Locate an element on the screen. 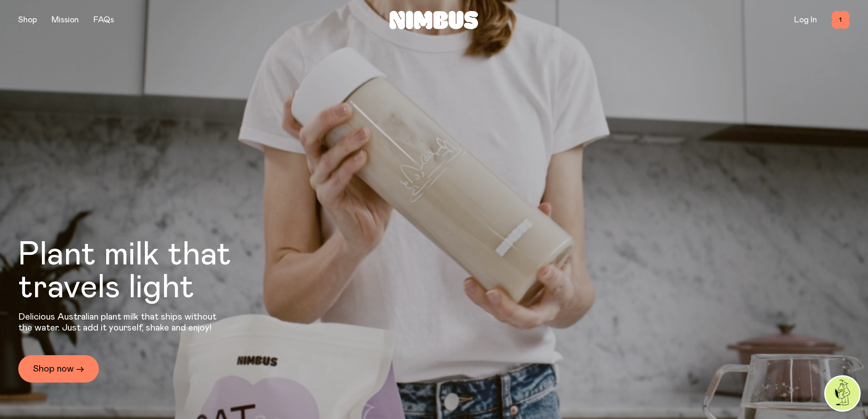 This screenshot has width=868, height=419. img: agent is located at coordinates (843, 394).